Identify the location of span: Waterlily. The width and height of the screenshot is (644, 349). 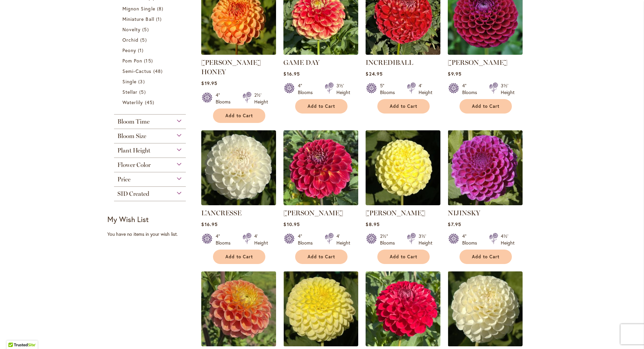
(133, 102).